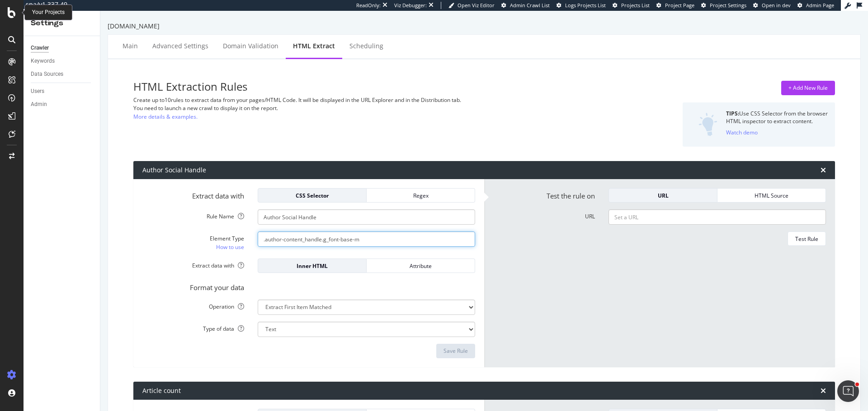 Image resolution: width=868 pixels, height=411 pixels. What do you see at coordinates (820, 5) in the screenshot?
I see `span: Admin Page` at bounding box center [820, 5].